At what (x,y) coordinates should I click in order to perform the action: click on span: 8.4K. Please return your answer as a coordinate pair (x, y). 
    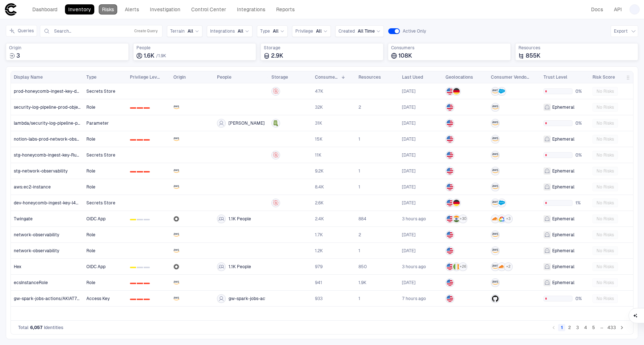
    Looking at the image, I should click on (320, 187).